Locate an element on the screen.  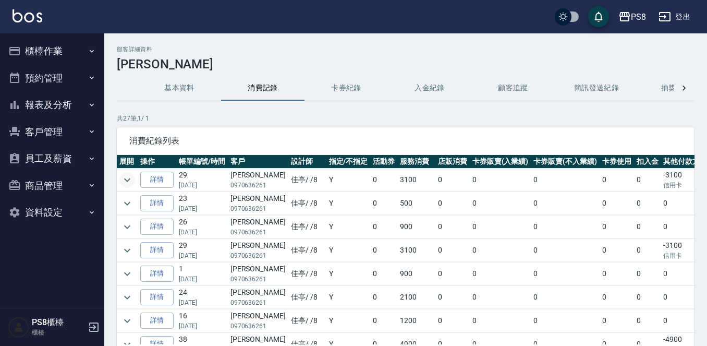
th: 卡券販賣(入業績) is located at coordinates (500, 162).